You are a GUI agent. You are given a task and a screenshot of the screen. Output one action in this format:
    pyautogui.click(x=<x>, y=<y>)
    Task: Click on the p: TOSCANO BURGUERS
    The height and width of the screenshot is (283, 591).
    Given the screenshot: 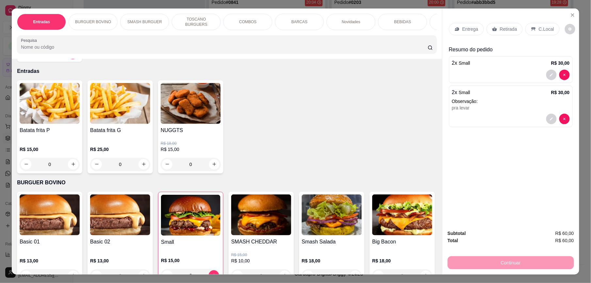 What is the action you would take?
    pyautogui.click(x=196, y=22)
    